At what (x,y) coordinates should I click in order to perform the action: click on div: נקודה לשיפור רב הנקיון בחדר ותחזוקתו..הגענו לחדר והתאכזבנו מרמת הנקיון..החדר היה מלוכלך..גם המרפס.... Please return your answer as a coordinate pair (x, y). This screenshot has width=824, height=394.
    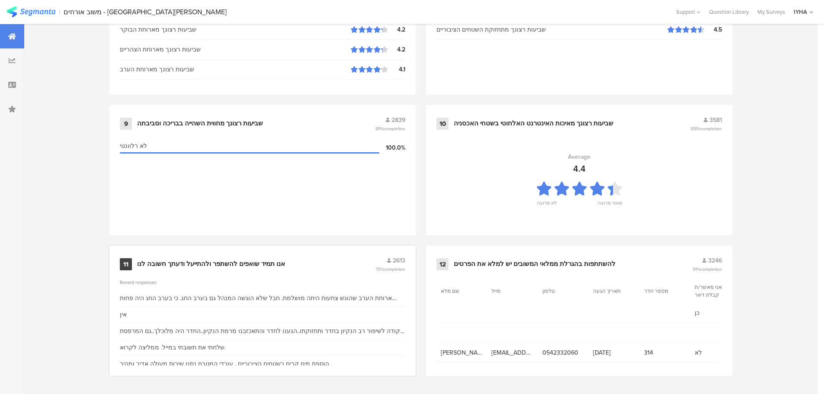
    Looking at the image, I should click on (262, 331).